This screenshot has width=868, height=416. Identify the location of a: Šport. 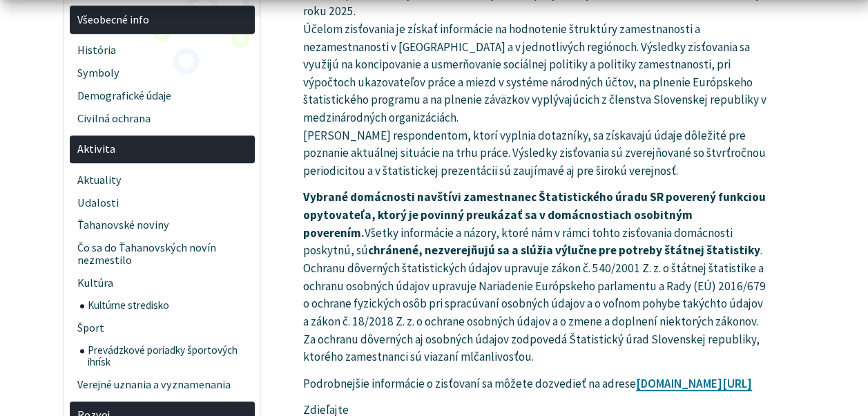
(163, 327).